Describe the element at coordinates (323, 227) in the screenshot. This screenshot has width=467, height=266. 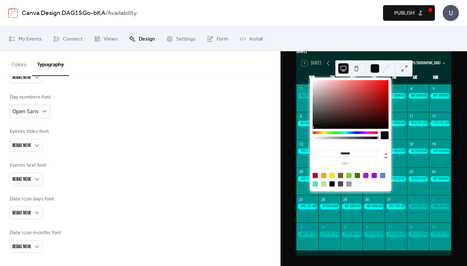
I see `div: 4` at that location.